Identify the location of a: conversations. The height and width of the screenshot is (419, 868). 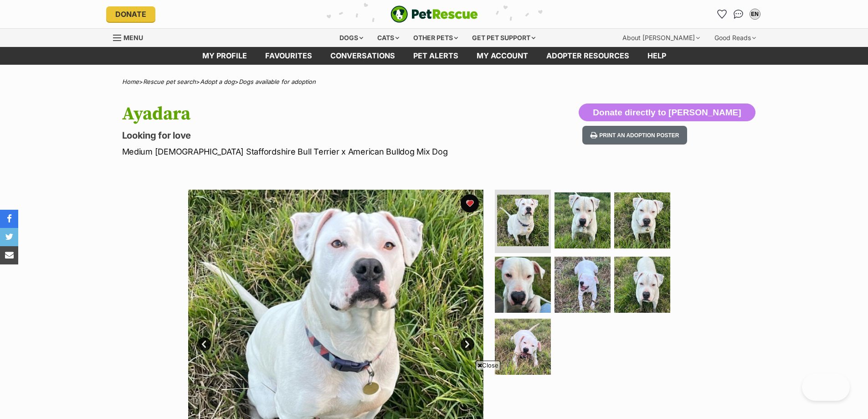
(363, 56).